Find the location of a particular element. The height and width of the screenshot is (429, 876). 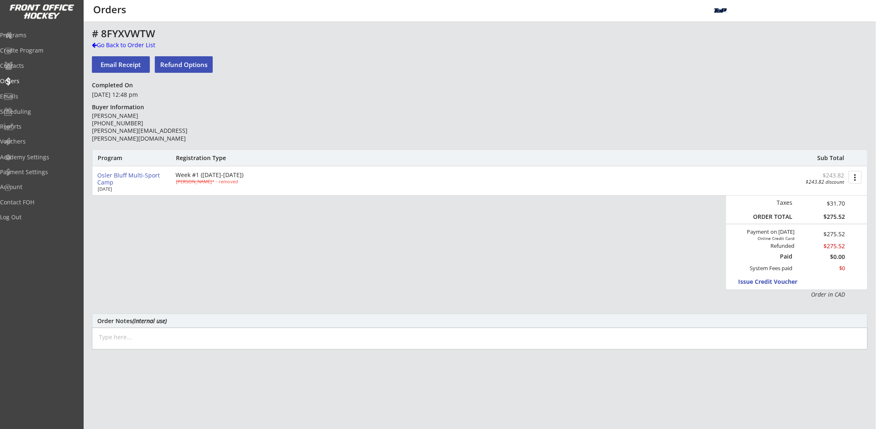

button: Refund Options is located at coordinates (184, 65).